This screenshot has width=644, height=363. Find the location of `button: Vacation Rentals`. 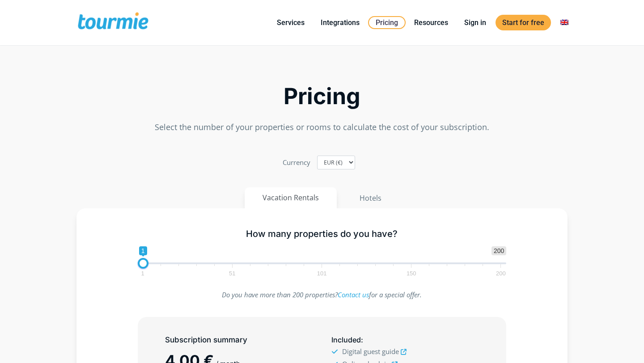

button: Vacation Rentals is located at coordinates (291, 197).